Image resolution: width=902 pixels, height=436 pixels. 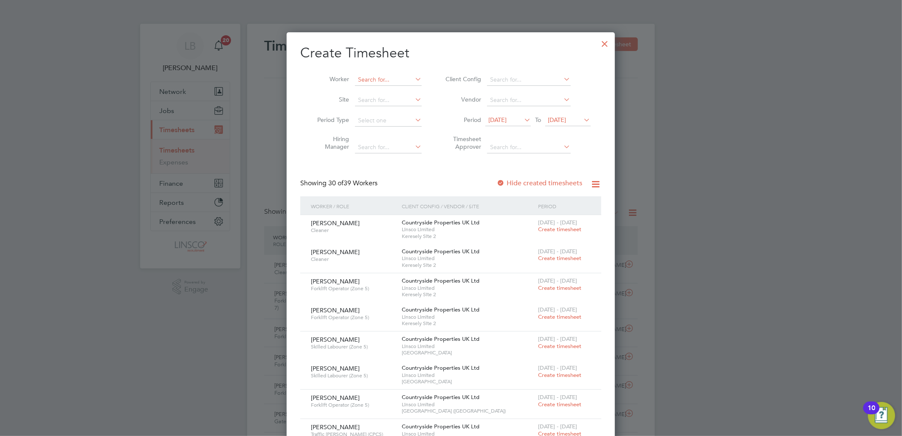 I want to click on div: Period, so click(x=564, y=206).